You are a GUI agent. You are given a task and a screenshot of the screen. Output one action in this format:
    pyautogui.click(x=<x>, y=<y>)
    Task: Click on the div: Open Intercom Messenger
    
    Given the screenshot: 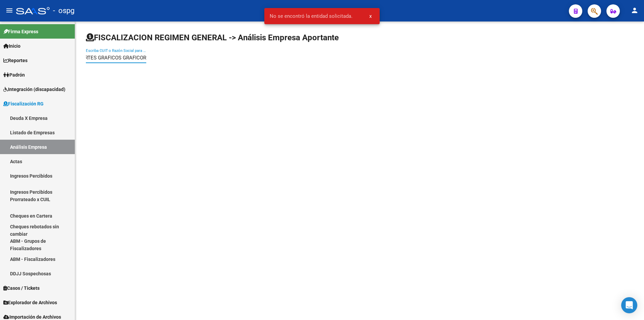 What is the action you would take?
    pyautogui.click(x=629, y=305)
    